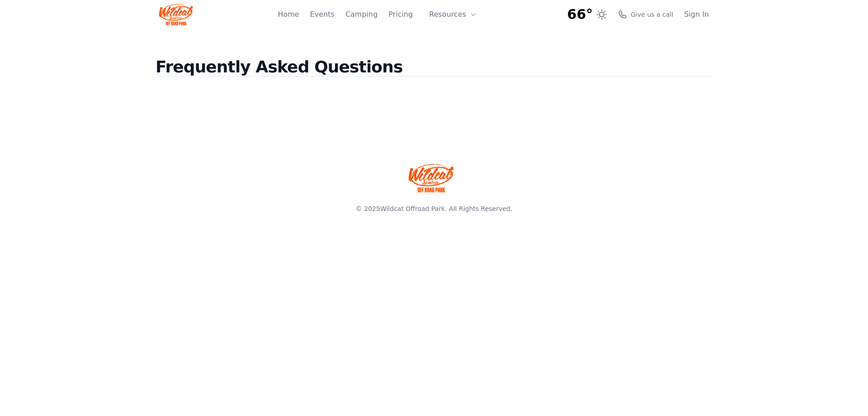 The height and width of the screenshot is (416, 868). I want to click on span: Give us a call, so click(652, 15).